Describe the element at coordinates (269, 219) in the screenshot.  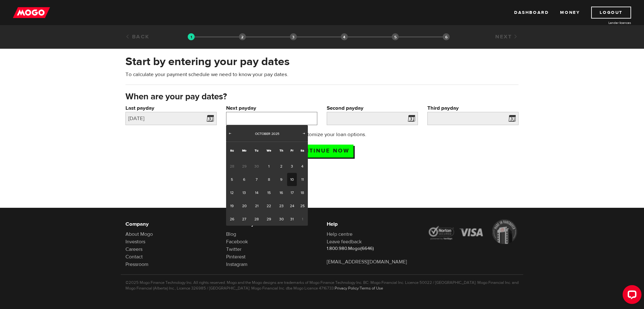
I see `a: 29` at that location.